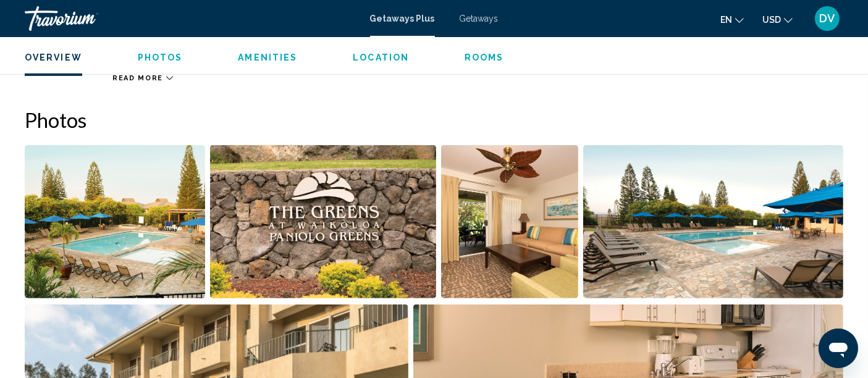 This screenshot has height=378, width=868. I want to click on span: USD, so click(771, 20).